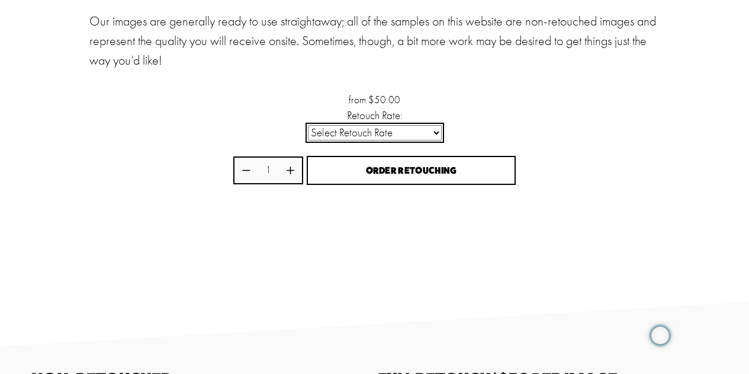  I want to click on select: Select Retouch Rate, so click(375, 133).